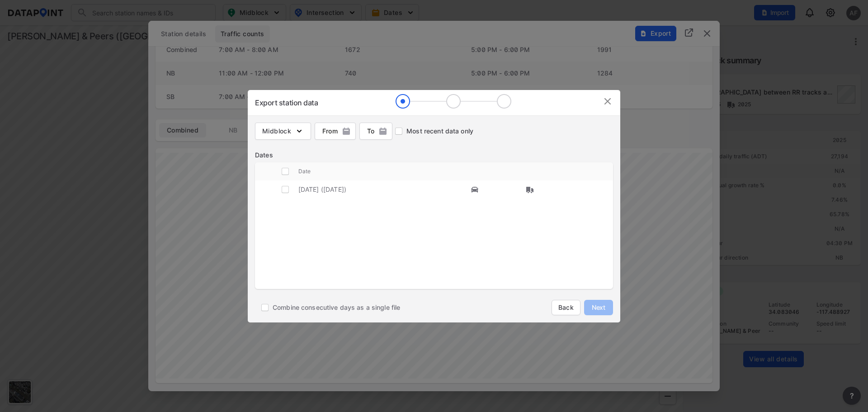 Image resolution: width=868 pixels, height=412 pixels. Describe the element at coordinates (300, 131) in the screenshot. I see `img: 5YPKRKmlfpI5mqlR8AD95paCi+0kK1fRFDJSaMmawlwaeJcJwk9O2fotCW5ve9gAAAAASUVORK5CYII=` at that location.